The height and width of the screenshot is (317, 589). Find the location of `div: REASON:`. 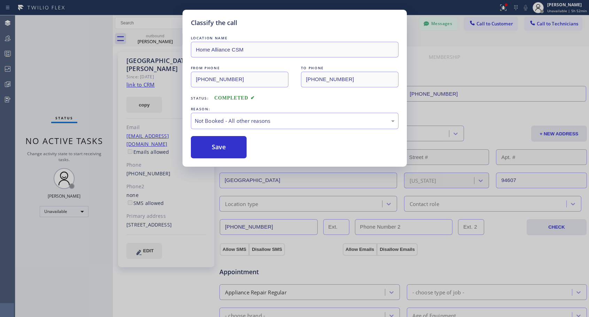

div: REASON: is located at coordinates (295, 109).